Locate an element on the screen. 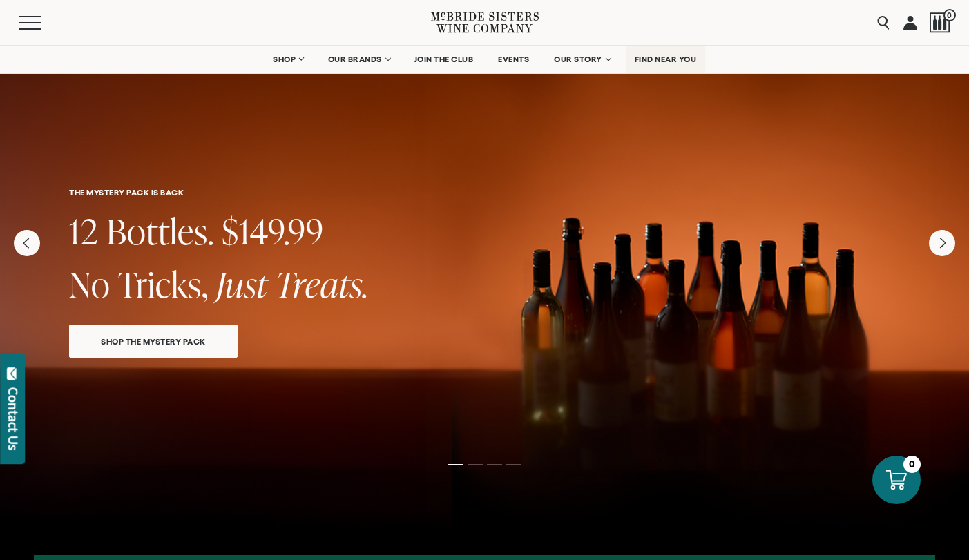 The height and width of the screenshot is (560, 969). li: Page dot 2 is located at coordinates (475, 465).